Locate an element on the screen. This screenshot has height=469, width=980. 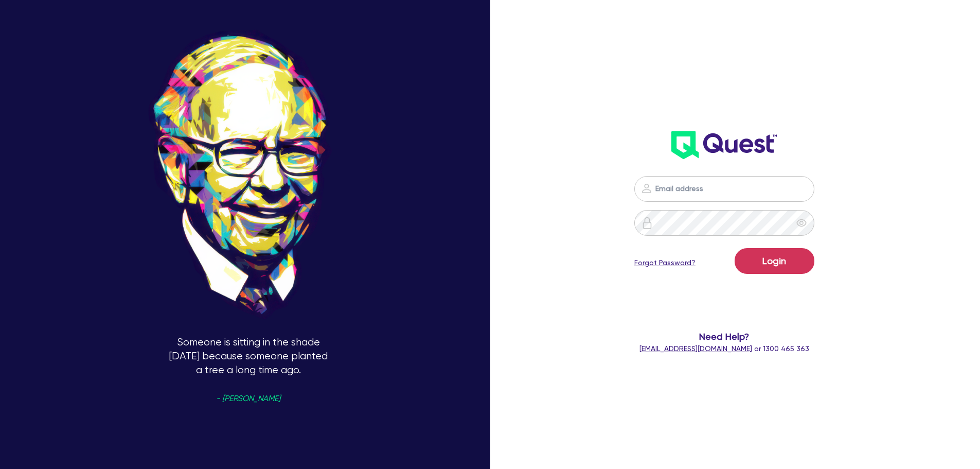
input: Email address is located at coordinates (724, 189).